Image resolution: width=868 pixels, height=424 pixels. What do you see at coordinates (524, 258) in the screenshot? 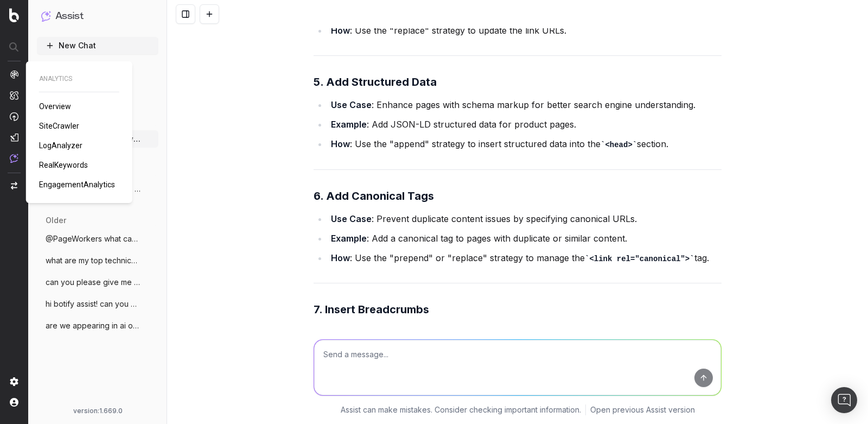
I see `li: : Use the "prepend" or "replace" strategy to manage the tag.` at bounding box center [524, 258].